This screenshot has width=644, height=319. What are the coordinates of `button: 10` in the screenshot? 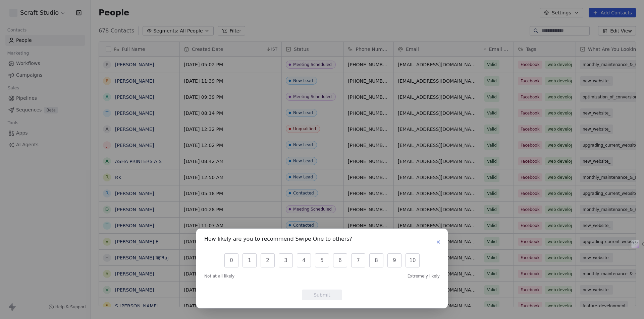 It's located at (412, 260).